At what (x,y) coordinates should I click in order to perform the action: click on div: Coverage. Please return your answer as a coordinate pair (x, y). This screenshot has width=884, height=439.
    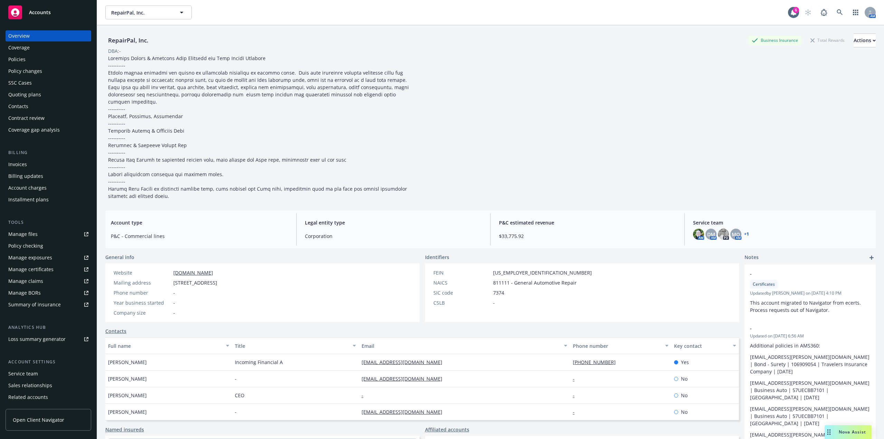
    Looking at the image, I should click on (19, 48).